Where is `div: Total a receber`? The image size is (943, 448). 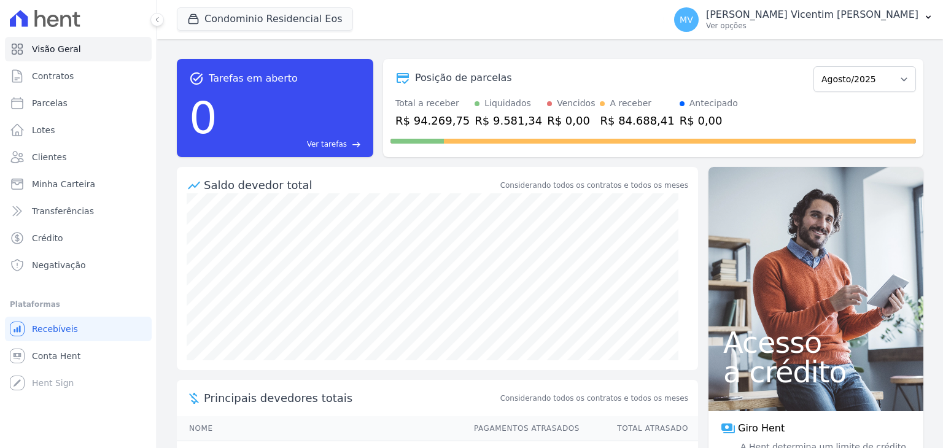 div: Total a receber is located at coordinates (432, 103).